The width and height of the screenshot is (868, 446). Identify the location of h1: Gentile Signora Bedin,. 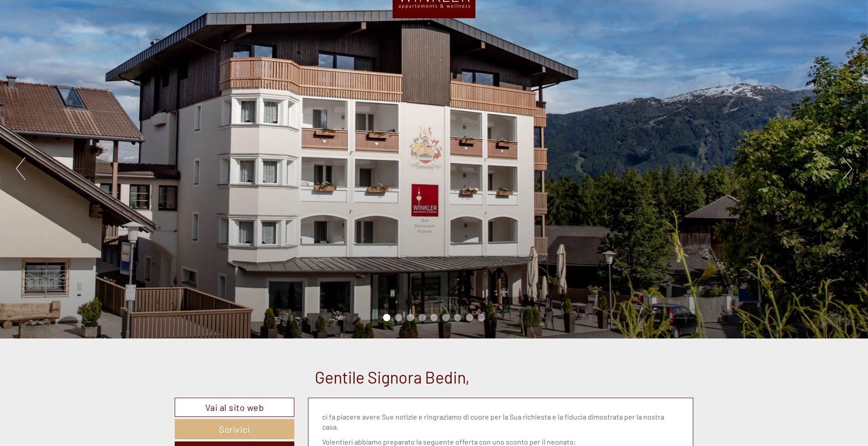
(392, 377).